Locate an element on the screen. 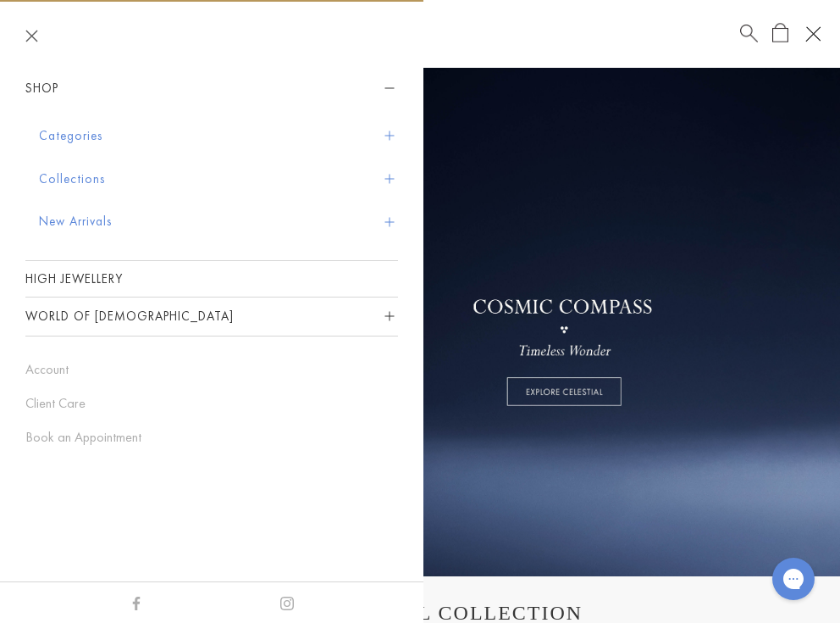 This screenshot has height=623, width=840. button: Shop is located at coordinates (212, 88).